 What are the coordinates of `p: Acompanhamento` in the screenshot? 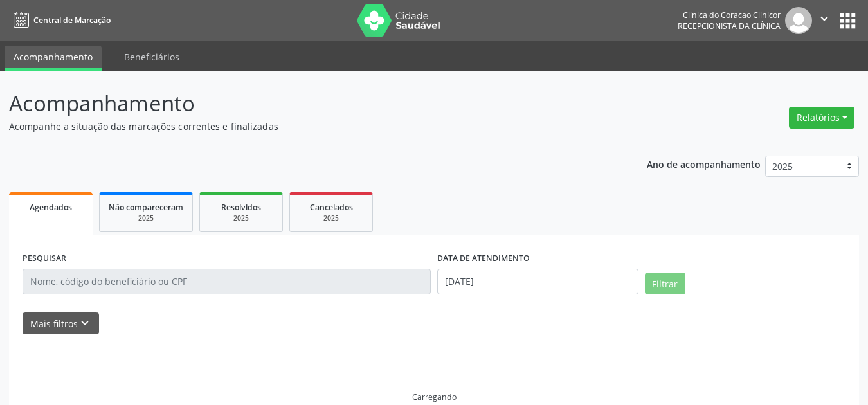 It's located at (306, 103).